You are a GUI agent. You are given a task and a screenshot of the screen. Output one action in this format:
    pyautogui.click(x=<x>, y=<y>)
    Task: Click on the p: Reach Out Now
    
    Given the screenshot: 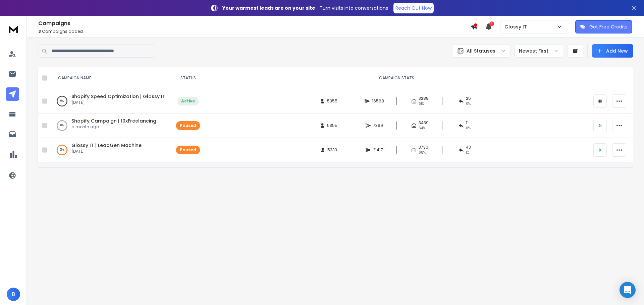 What is the action you would take?
    pyautogui.click(x=414, y=8)
    